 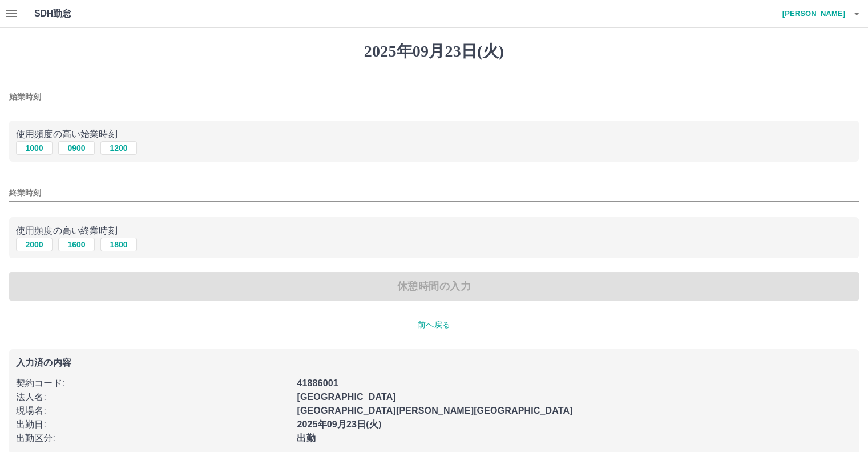 What do you see at coordinates (34, 148) in the screenshot?
I see `button: 1000` at bounding box center [34, 148].